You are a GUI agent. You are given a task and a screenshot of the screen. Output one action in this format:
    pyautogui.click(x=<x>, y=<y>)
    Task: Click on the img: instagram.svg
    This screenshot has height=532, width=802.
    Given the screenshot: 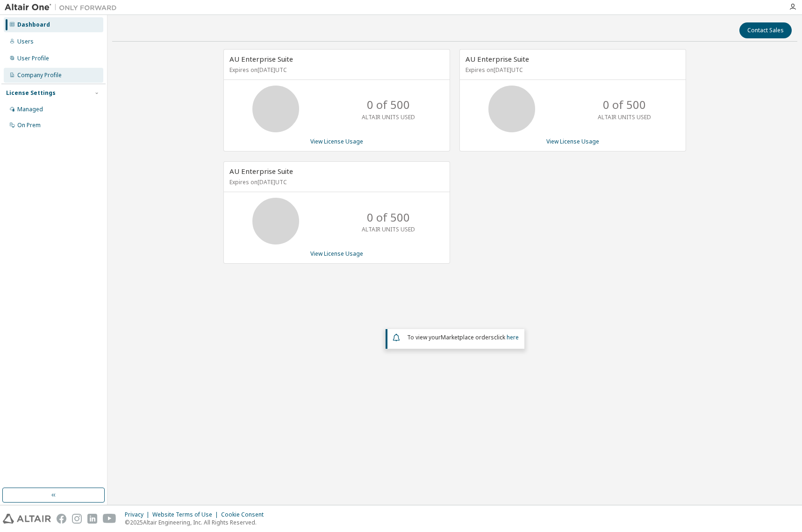 What is the action you would take?
    pyautogui.click(x=77, y=518)
    